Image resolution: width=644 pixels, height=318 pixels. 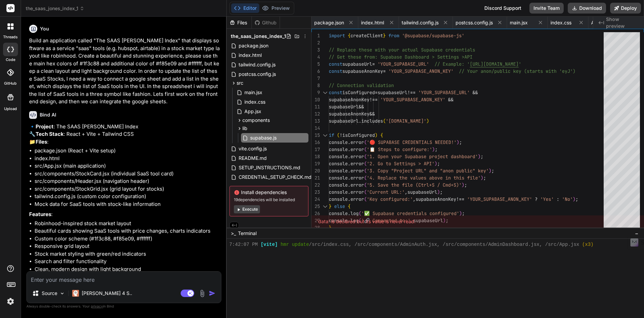 I want to click on span: [vite], so click(x=270, y=244).